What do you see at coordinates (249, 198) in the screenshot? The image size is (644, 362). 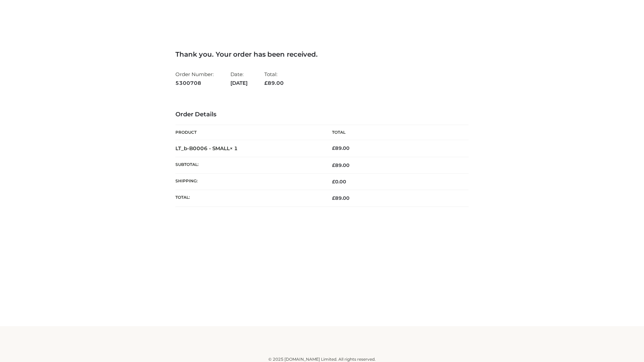 I see `th: Total:` at bounding box center [249, 198].